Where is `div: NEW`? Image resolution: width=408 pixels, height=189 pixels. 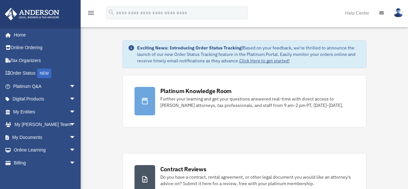
div: NEW is located at coordinates (44, 73).